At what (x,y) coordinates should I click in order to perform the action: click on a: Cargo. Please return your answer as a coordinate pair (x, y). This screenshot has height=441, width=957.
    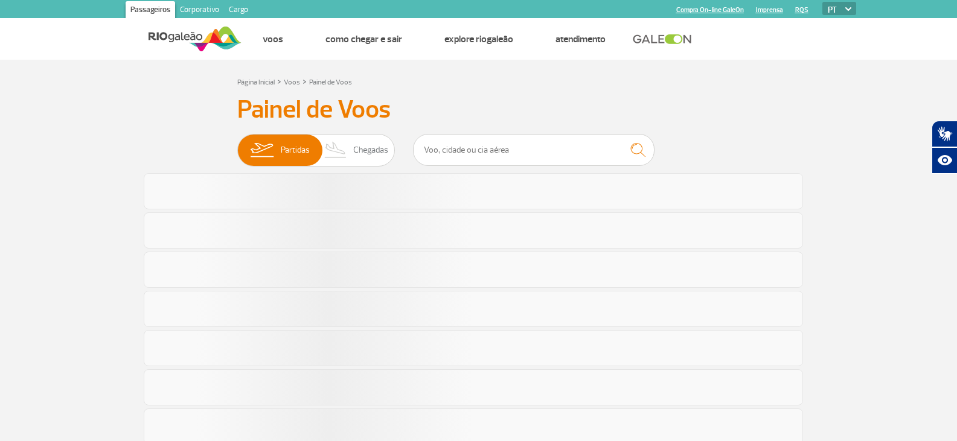
    Looking at the image, I should click on (238, 11).